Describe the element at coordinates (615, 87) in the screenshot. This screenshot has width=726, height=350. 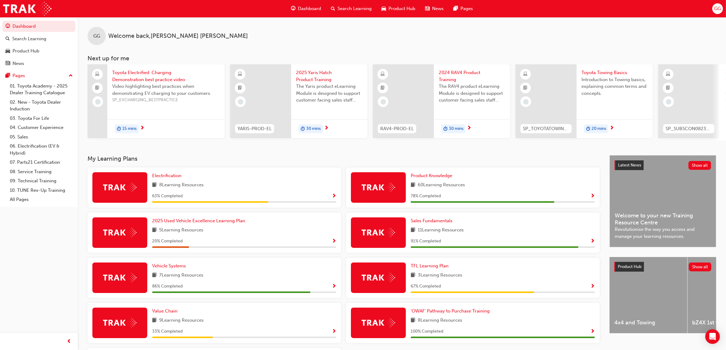
I see `span: Introduction to Towing basics, explaining common terms and concepts.` at that location.